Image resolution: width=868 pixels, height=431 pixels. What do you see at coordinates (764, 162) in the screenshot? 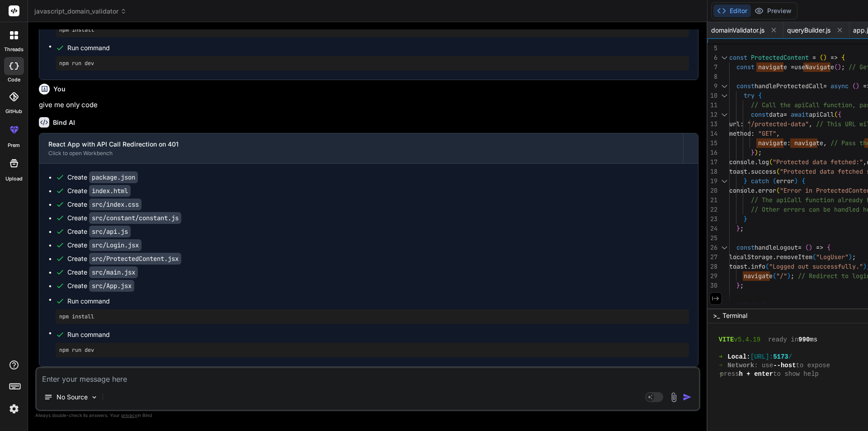
I see `span: log` at bounding box center [764, 162].